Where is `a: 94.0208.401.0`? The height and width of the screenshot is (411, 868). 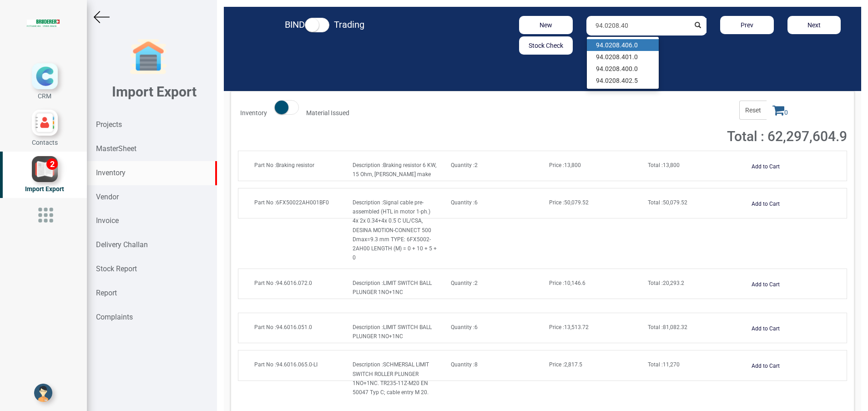 a: 94.0208.401.0 is located at coordinates (623, 57).